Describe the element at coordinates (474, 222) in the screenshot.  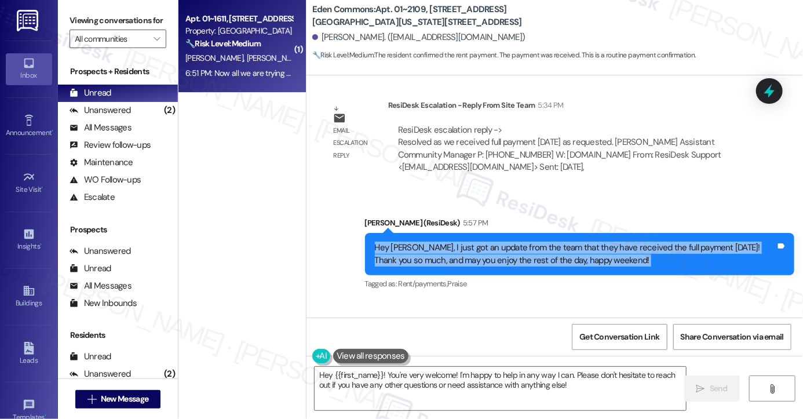
I see `div: 5:57 PM` at that location.